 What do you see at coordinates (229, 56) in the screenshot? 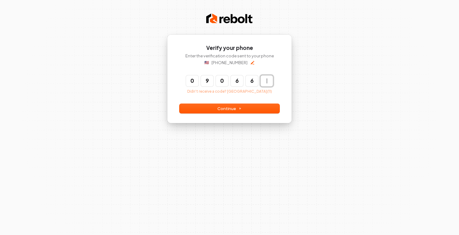
I see `p: Enter the verification code sent to your phone` at bounding box center [229, 56].